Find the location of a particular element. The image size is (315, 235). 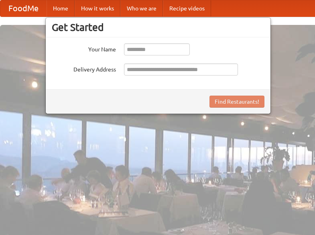

a: Who we are is located at coordinates (142, 8).